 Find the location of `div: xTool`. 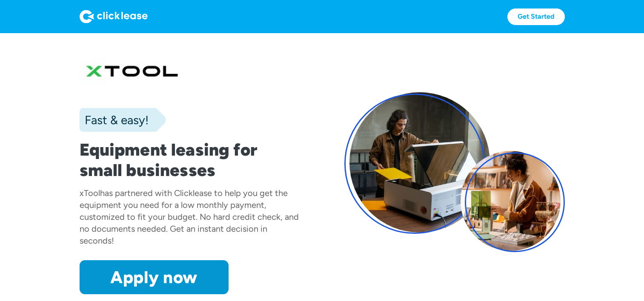

div: xTool is located at coordinates (90, 193).